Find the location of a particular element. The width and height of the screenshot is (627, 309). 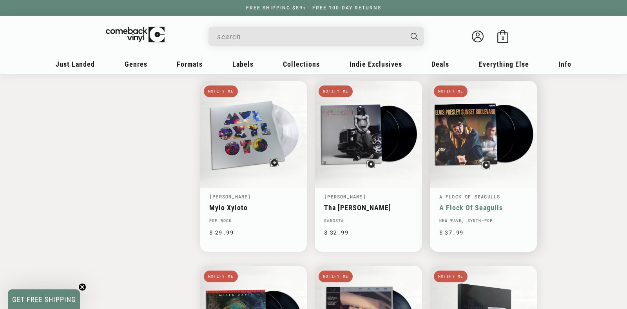

span: Info is located at coordinates (565, 64).